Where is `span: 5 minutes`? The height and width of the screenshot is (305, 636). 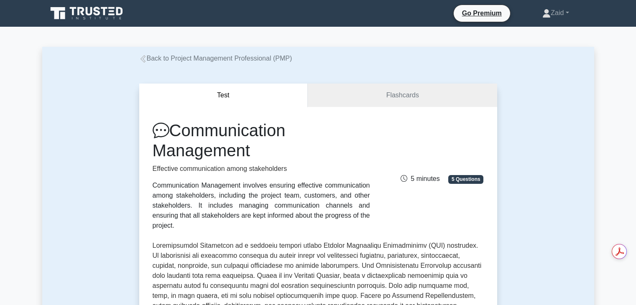 span: 5 minutes is located at coordinates (420, 178).